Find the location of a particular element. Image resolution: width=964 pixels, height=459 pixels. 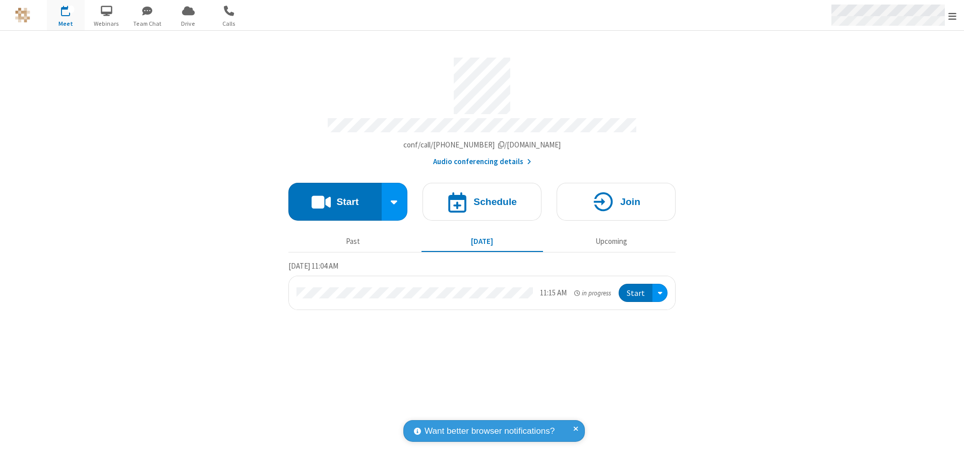

span: Meet is located at coordinates (66, 24).